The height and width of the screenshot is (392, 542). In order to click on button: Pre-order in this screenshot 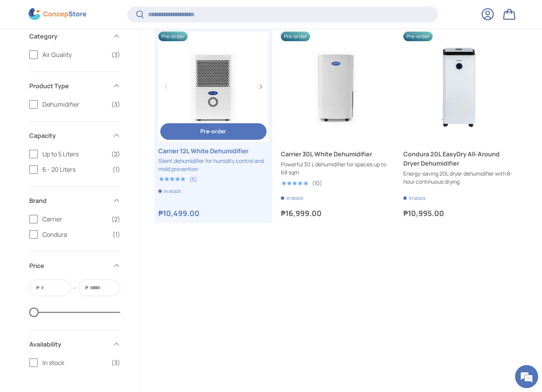, I will do `click(213, 132)`.